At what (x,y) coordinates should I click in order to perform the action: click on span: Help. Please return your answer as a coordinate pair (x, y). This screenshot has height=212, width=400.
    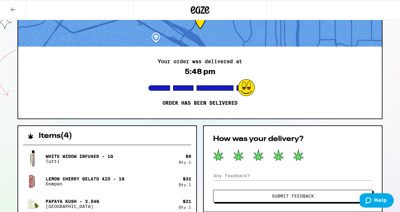
    Looking at the image, I should click on (21, 7).